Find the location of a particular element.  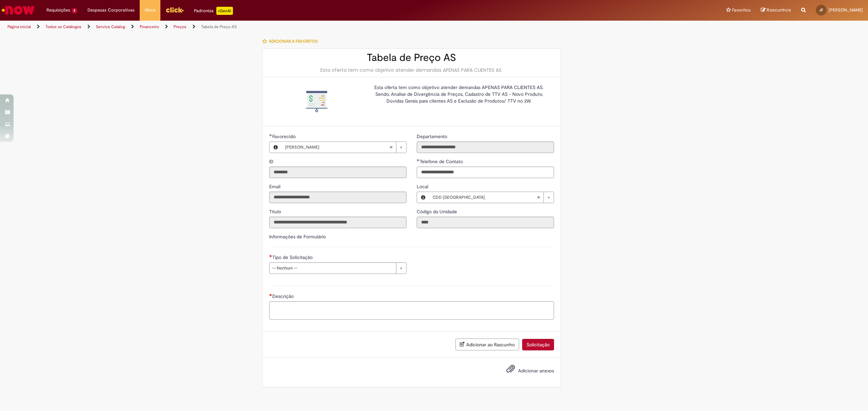

label: Somente leitura - Departamento is located at coordinates (432, 137).